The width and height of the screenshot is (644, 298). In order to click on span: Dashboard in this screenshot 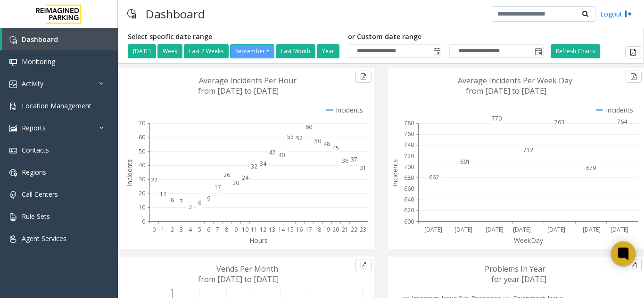, I will do `click(40, 39)`.